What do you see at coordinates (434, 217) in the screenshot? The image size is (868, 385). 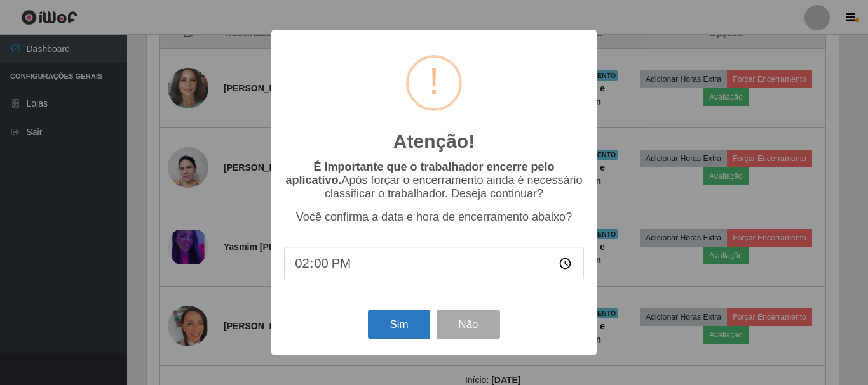 I see `p: Você confirma a data e hora de encerramento abaixo?` at bounding box center [434, 217].